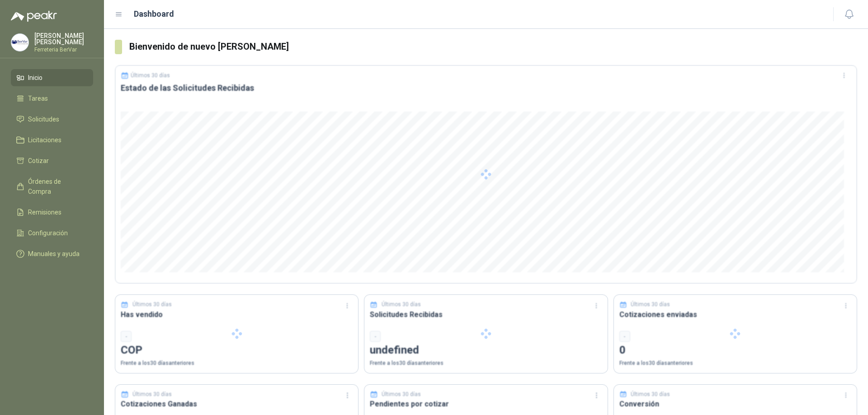 This screenshot has width=868, height=415. What do you see at coordinates (52, 187) in the screenshot?
I see `a: Órdenes de Compra` at bounding box center [52, 187].